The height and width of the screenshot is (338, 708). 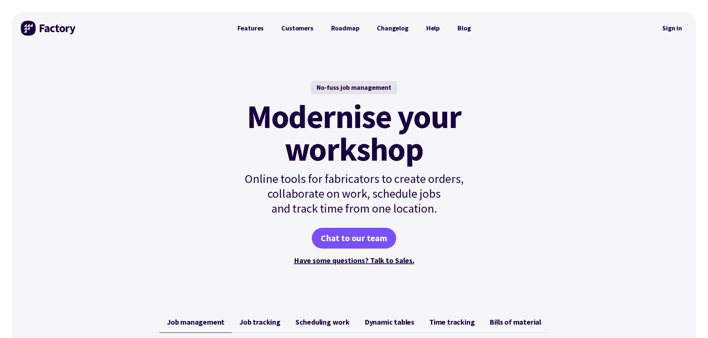 I want to click on span: Dynamic tables, so click(x=389, y=322).